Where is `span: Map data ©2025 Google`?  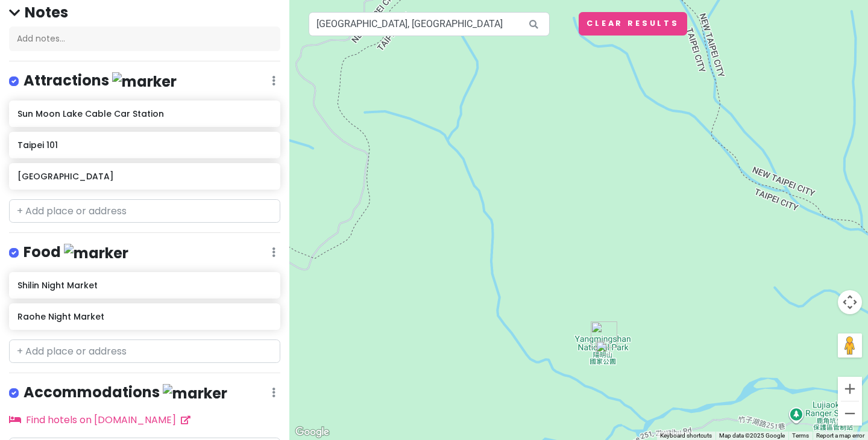 span: Map data ©2025 Google is located at coordinates (751, 435).